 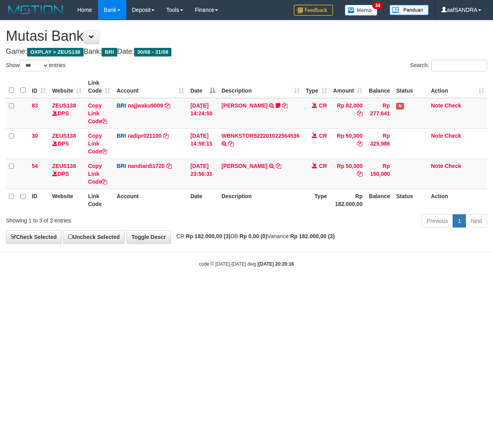 What do you see at coordinates (348, 87) in the screenshot?
I see `th: Amount: activate to sort column ascending` at bounding box center [348, 87].